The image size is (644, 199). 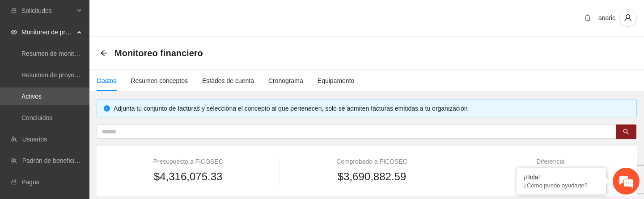 I want to click on div: Cronograma, so click(x=286, y=81).